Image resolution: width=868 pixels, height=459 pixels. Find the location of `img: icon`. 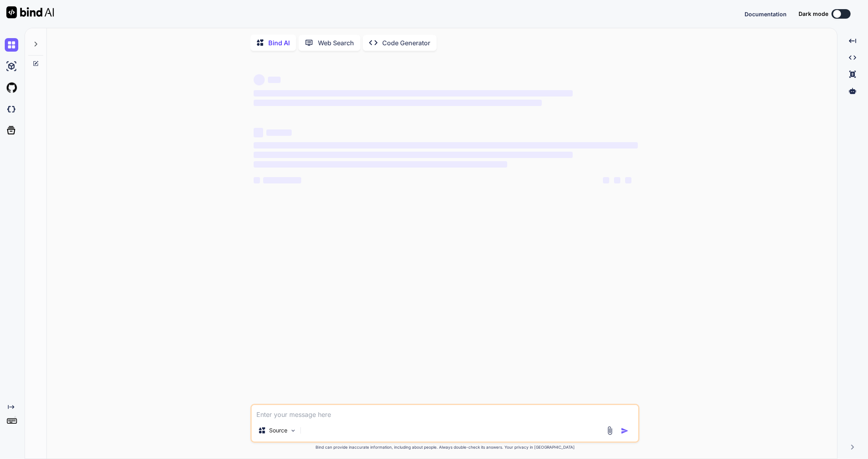

img: icon is located at coordinates (625, 431).